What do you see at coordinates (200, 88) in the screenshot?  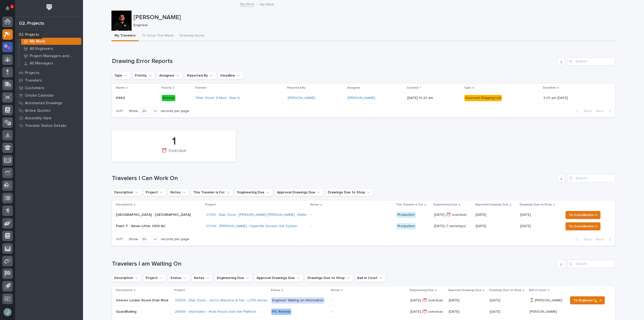 I see `p: Traveler` at bounding box center [200, 88].